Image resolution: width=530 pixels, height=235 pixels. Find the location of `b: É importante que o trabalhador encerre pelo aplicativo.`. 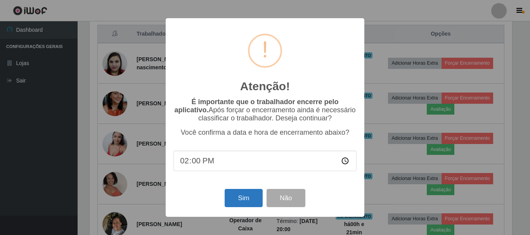

b: É importante que o trabalhador encerre pelo aplicativo. is located at coordinates (256, 106).